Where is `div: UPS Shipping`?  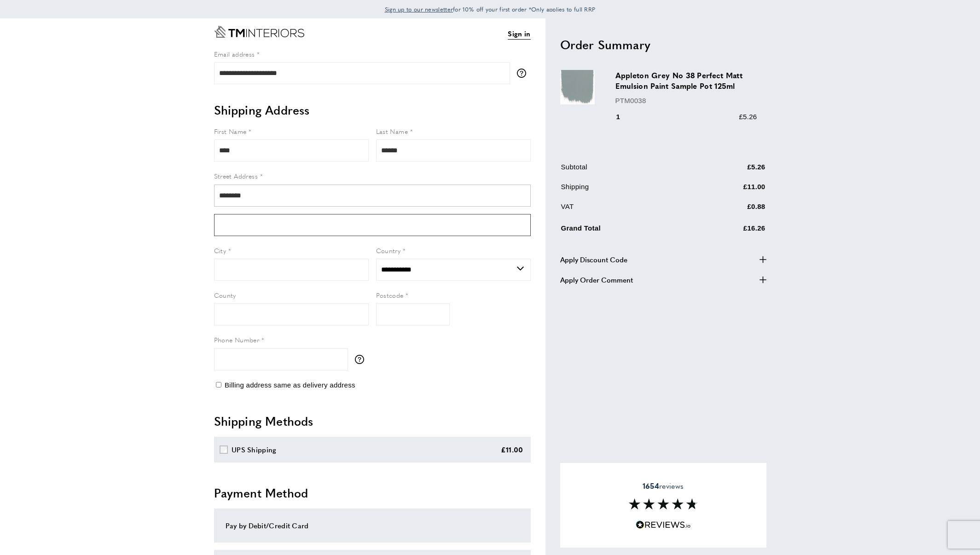 div: UPS Shipping is located at coordinates (254, 450).